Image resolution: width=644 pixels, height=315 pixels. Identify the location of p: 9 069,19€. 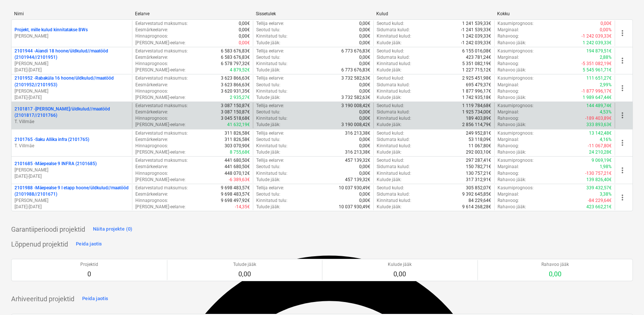
(601, 160).